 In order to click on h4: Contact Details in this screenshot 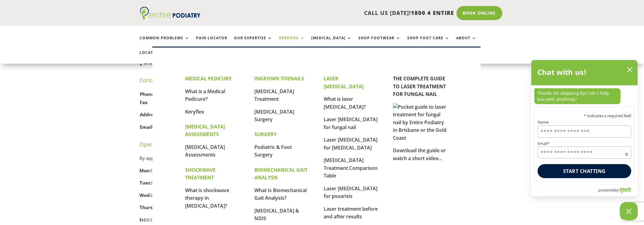, I will do `click(194, 80)`.